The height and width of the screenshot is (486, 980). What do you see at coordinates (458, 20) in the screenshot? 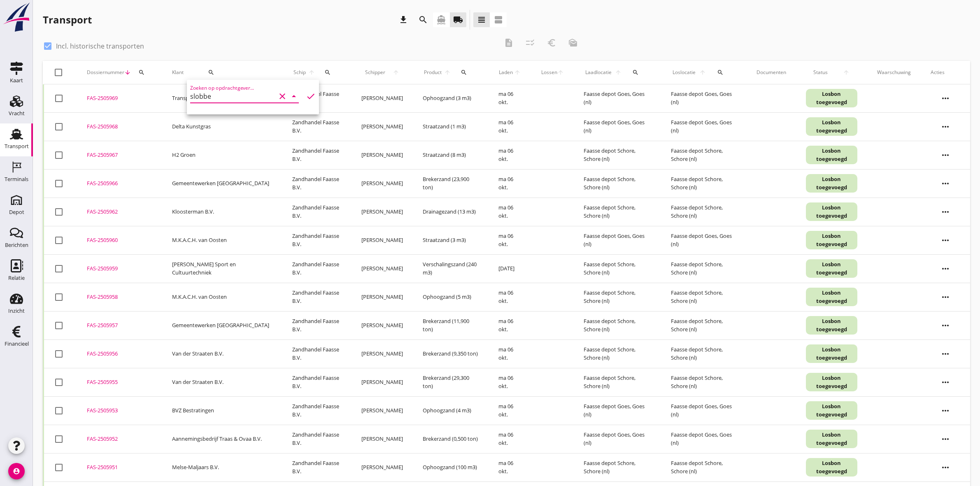
I see `i: local_shipping` at bounding box center [458, 20].